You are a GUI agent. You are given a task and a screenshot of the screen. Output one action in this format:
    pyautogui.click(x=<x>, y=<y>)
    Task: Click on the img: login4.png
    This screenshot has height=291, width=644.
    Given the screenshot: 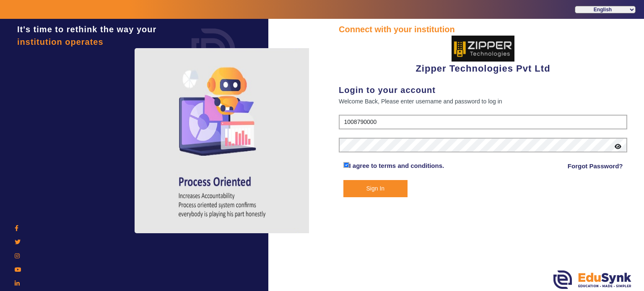 What is the action you would take?
    pyautogui.click(x=223, y=141)
    